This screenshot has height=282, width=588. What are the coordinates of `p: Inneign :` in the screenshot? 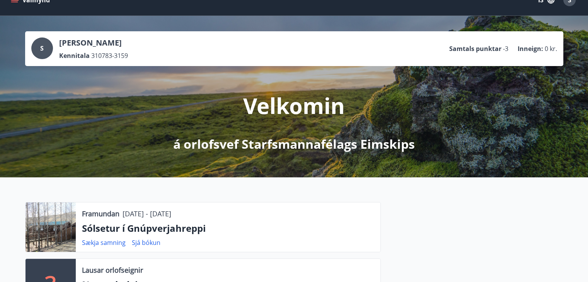 It's located at (530, 49).